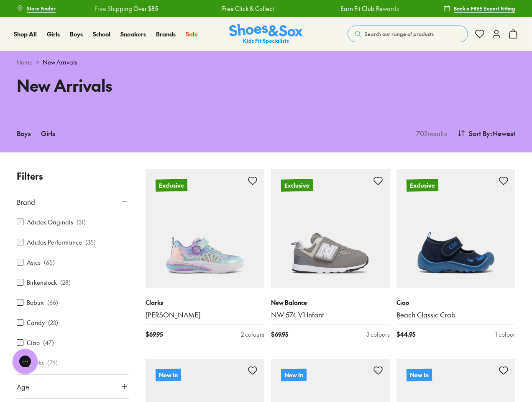 The width and height of the screenshot is (532, 402). Describe the element at coordinates (331, 315) in the screenshot. I see `a: NW 574 V1 Infant` at that location.